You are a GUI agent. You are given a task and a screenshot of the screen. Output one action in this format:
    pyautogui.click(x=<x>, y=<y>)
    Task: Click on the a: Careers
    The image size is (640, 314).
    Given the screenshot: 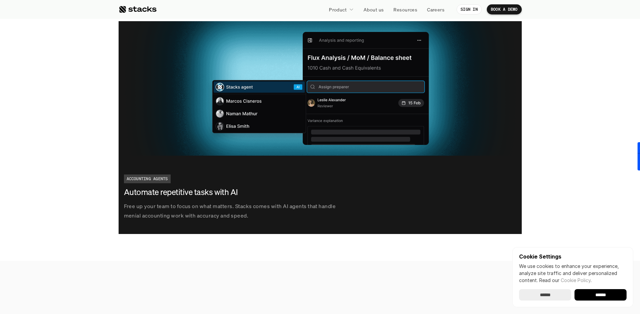 What is the action you would take?
    pyautogui.click(x=436, y=9)
    